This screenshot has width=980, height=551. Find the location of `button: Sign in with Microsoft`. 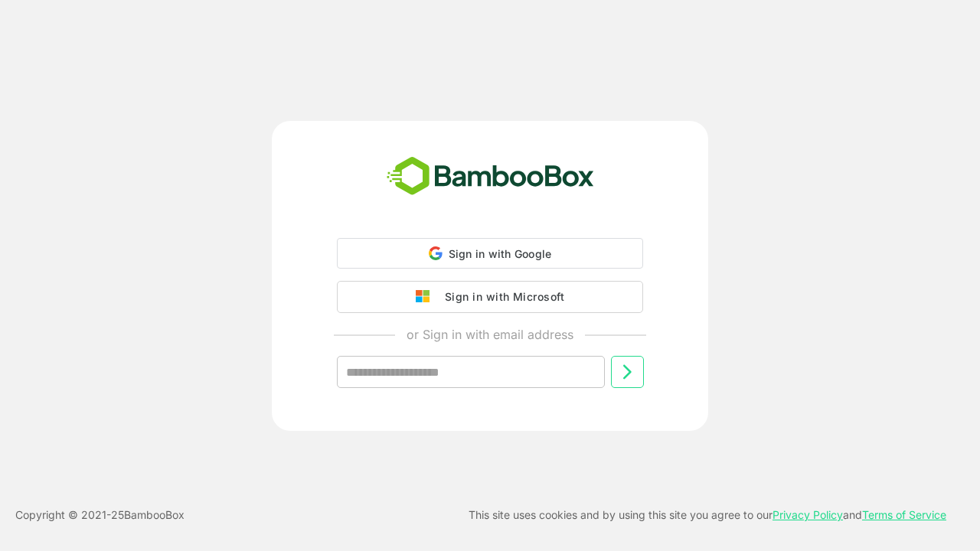

button: Sign in with Microsoft is located at coordinates (490, 297).